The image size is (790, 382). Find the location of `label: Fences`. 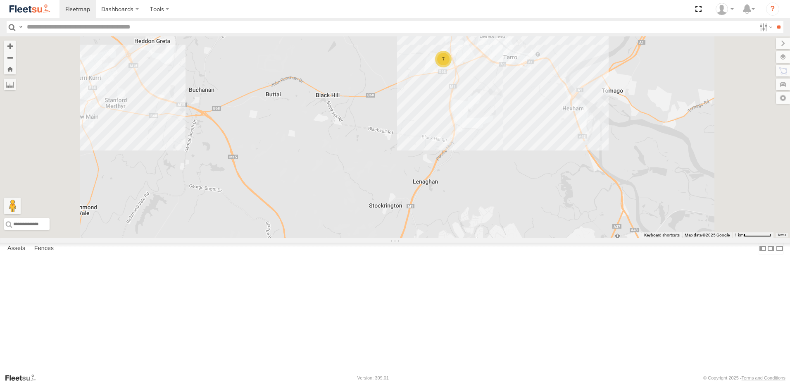

label: Fences is located at coordinates (44, 248).